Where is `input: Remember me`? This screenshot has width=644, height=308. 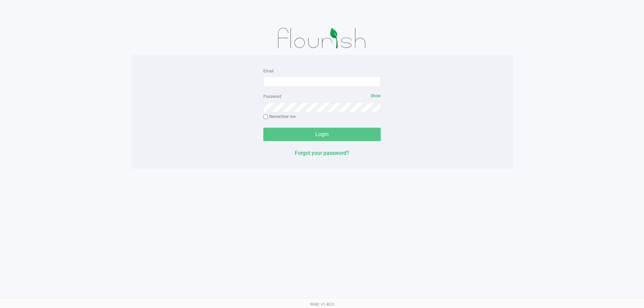
input: Remember me is located at coordinates (266, 117).